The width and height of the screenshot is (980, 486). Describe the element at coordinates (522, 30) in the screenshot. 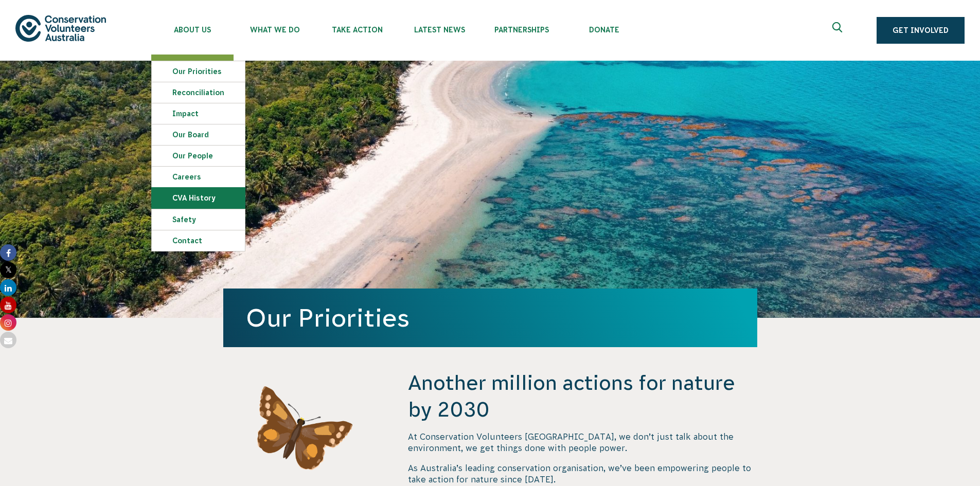

I see `span: Partnerships` at that location.